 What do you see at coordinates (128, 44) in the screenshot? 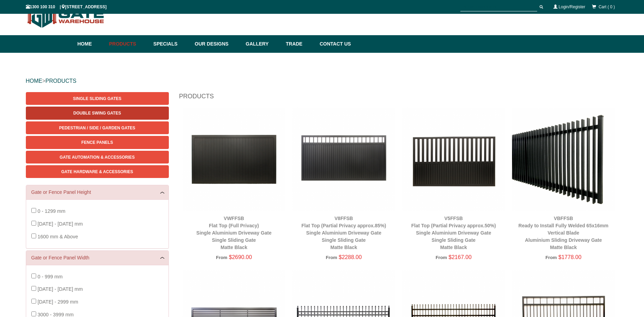
I see `a: Products` at bounding box center [128, 44].